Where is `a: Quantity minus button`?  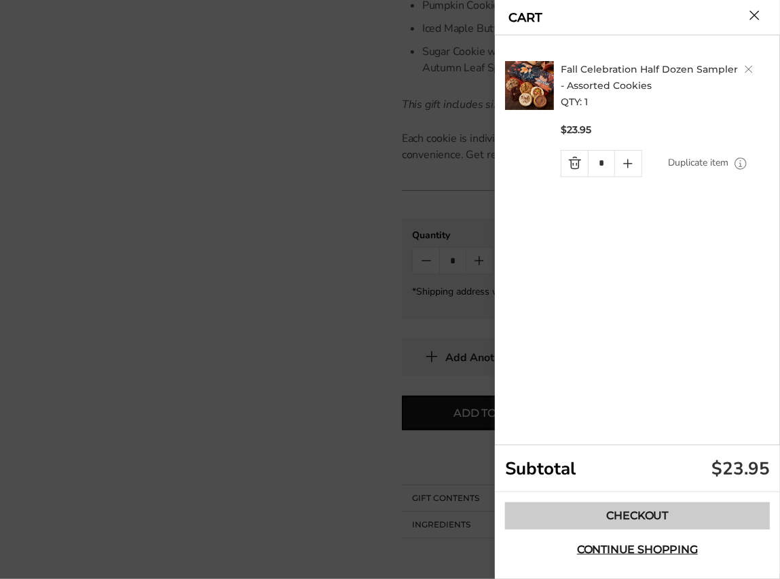
a: Quantity minus button is located at coordinates (574, 164).